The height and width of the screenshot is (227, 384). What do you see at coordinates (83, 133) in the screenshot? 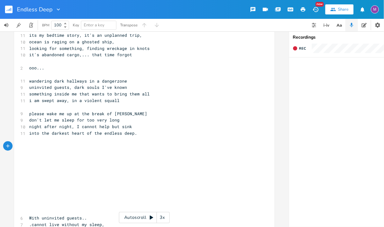
I see `span: into the darkest heart of the endless deep.` at bounding box center [83, 133].